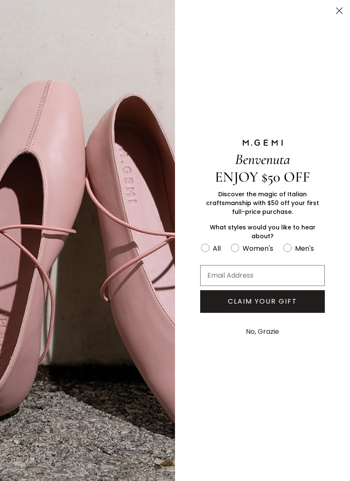 This screenshot has width=350, height=481. Describe the element at coordinates (217, 248) in the screenshot. I see `div: All` at that location.